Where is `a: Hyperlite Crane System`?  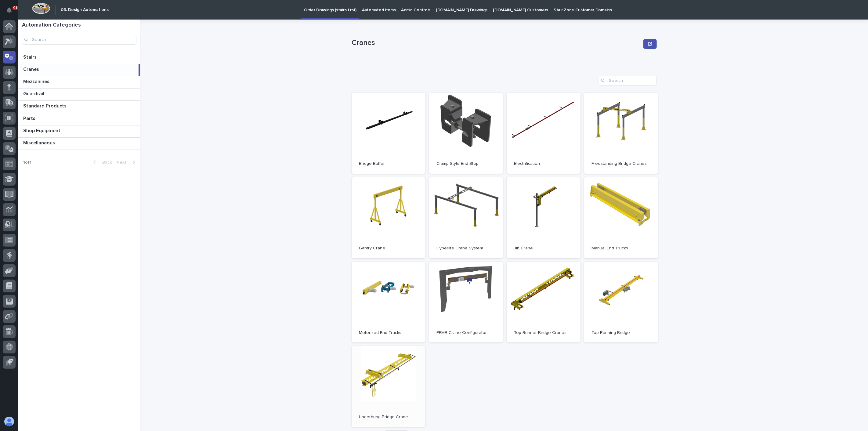
a: Hyperlite Crane System is located at coordinates (466, 218).